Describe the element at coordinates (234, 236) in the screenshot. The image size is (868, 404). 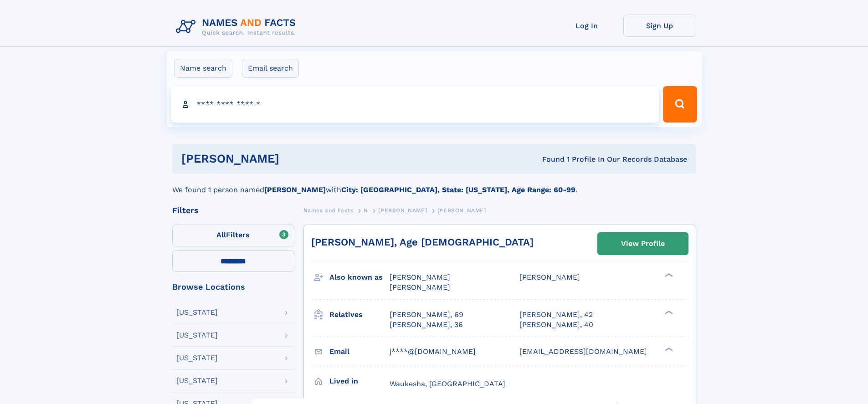
I see `label: Filters` at that location.